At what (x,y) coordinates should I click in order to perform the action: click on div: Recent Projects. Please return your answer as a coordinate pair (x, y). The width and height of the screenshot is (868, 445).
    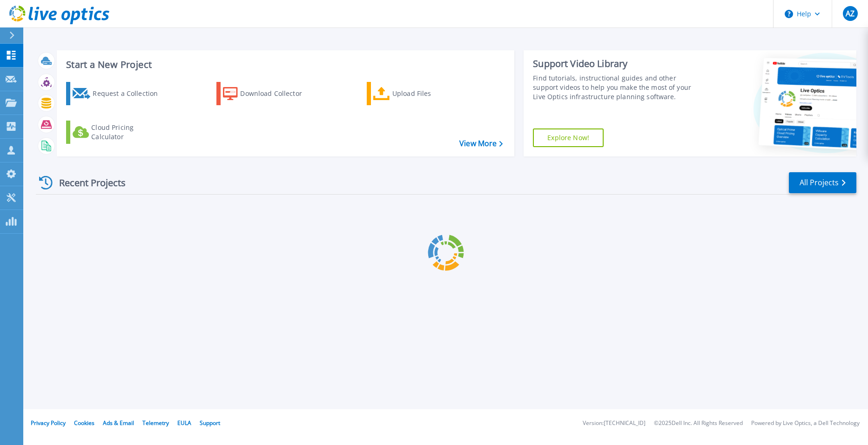
    Looking at the image, I should click on (87, 183).